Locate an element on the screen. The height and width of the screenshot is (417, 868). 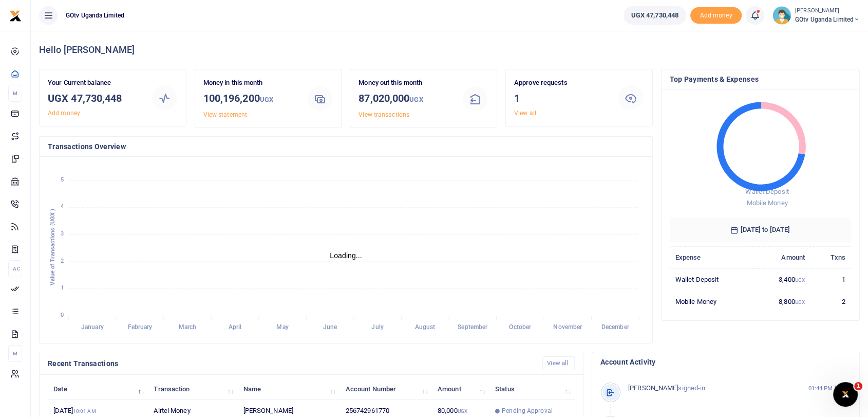
th: Transaction: activate to sort column ascending is located at coordinates (192, 389).